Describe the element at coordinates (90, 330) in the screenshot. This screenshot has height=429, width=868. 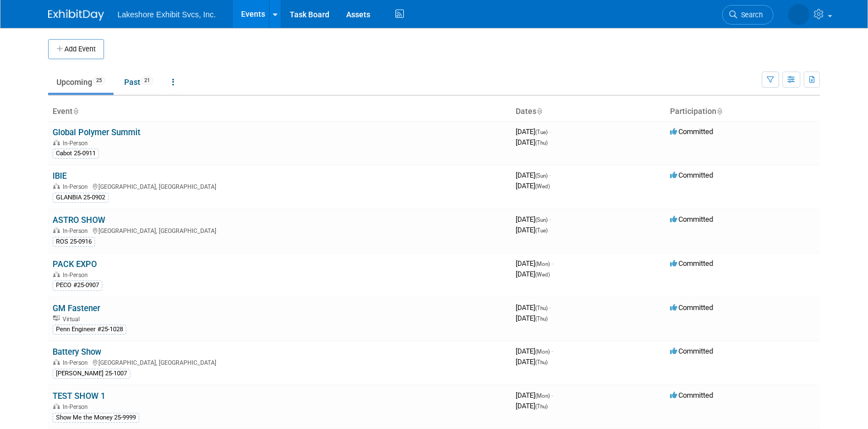
I see `div: Penn Engineer #25-1028` at that location.